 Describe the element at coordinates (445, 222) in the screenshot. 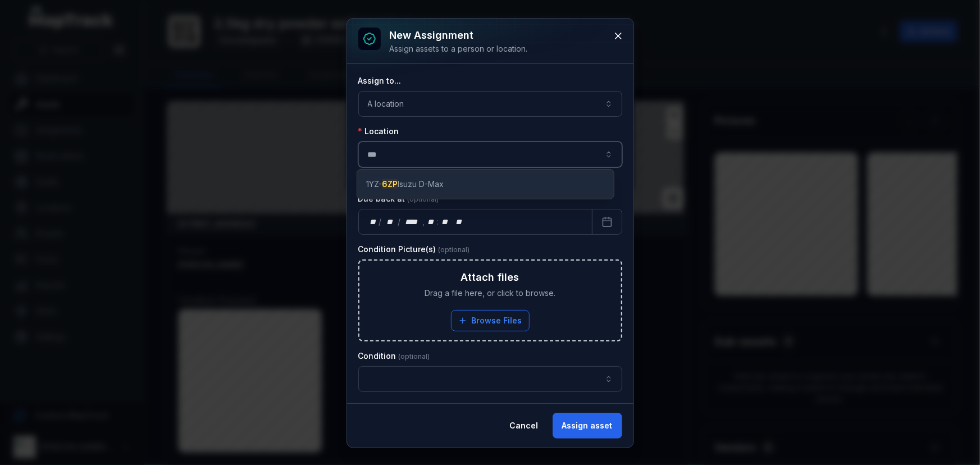

I see `div: minute,` at that location.